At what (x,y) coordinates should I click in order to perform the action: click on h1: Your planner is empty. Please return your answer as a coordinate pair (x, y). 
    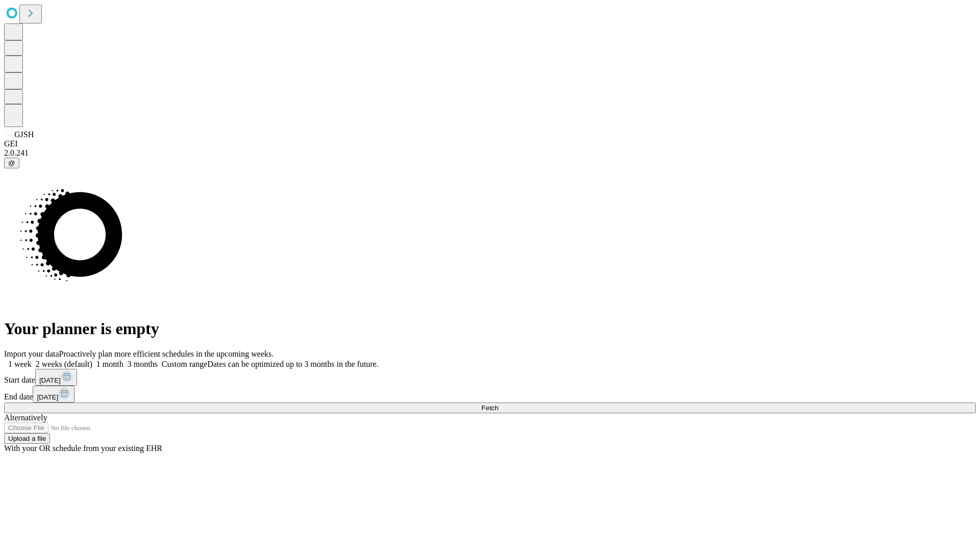
    Looking at the image, I should click on (490, 329).